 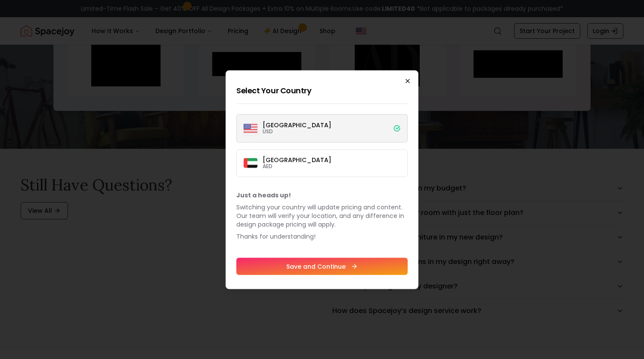 What do you see at coordinates (251, 163) in the screenshot?
I see `img: Dubai` at bounding box center [251, 163].